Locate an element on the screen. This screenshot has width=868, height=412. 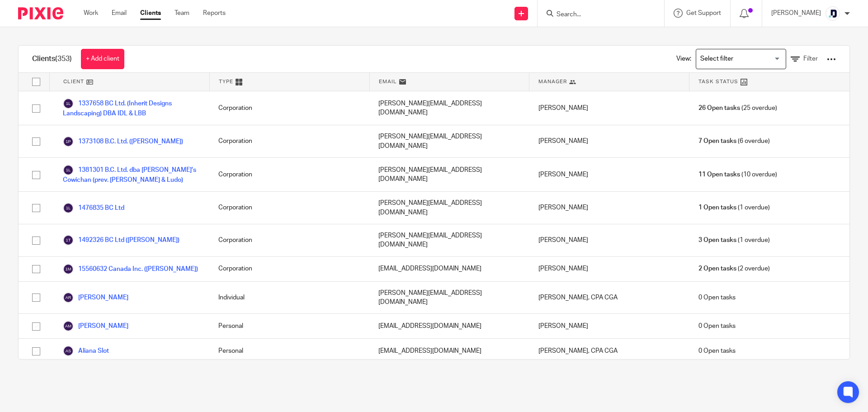
span: 1 Open tasks is located at coordinates (717, 208).